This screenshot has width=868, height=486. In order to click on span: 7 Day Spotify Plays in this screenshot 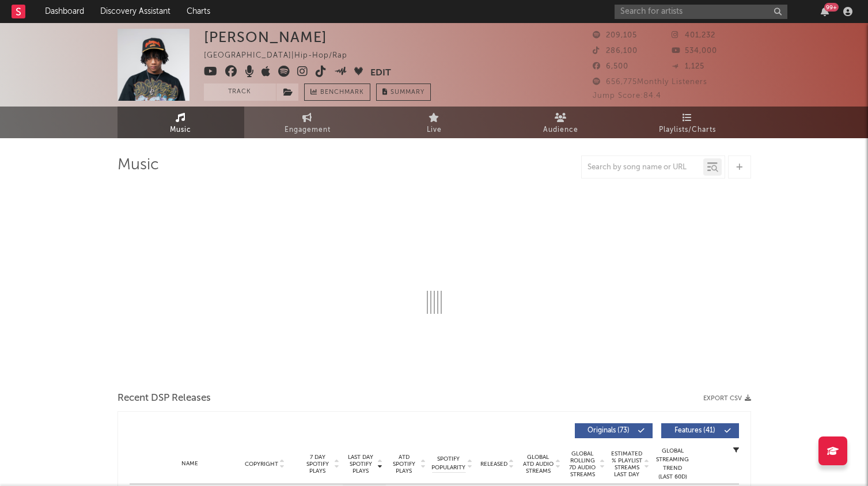, I will do `click(317, 464)`.